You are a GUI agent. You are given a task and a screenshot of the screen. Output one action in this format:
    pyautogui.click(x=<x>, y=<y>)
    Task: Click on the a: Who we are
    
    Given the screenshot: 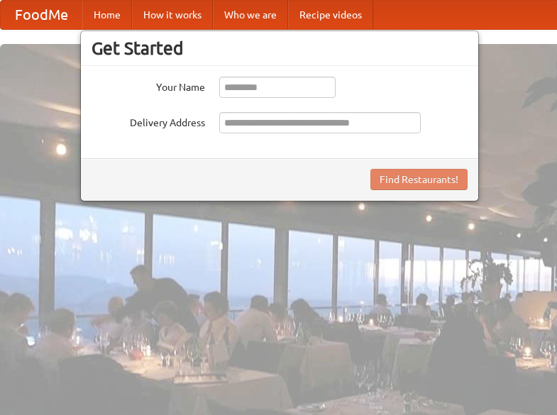 What is the action you would take?
    pyautogui.click(x=251, y=15)
    